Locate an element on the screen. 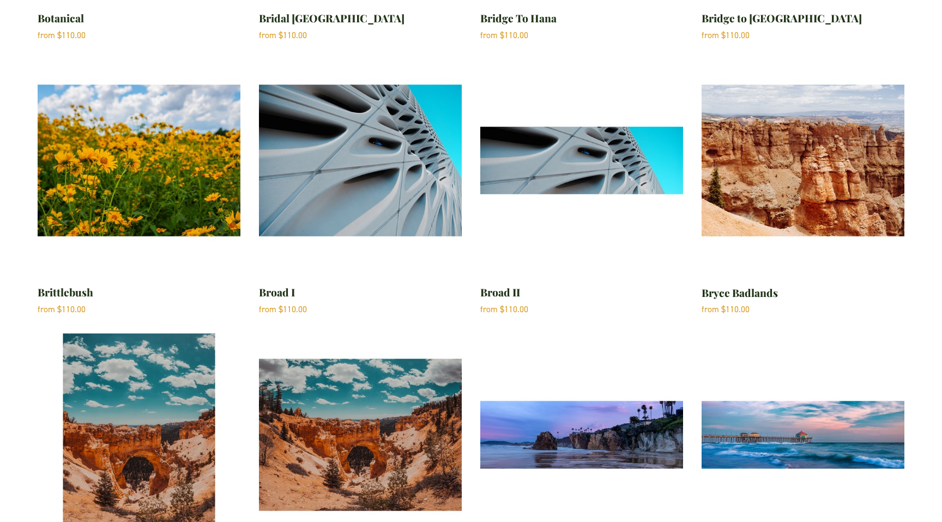  a: Bryce Badlands is located at coordinates (803, 187).